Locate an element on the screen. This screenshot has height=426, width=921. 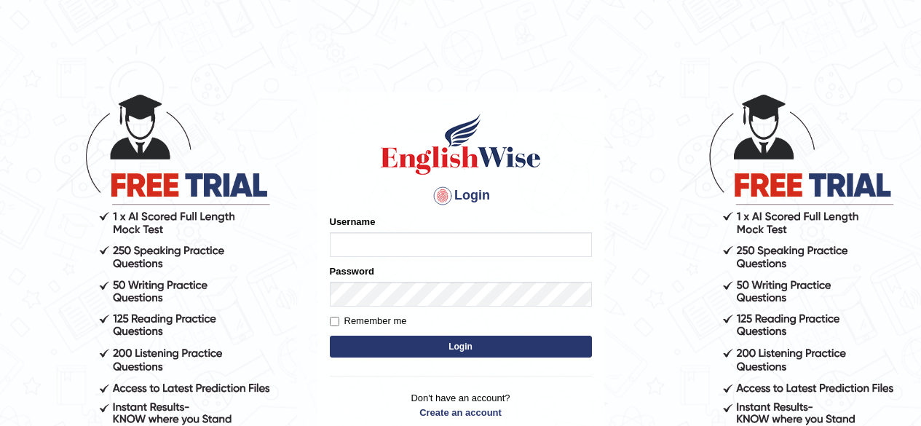
h4: Login is located at coordinates (461, 196).